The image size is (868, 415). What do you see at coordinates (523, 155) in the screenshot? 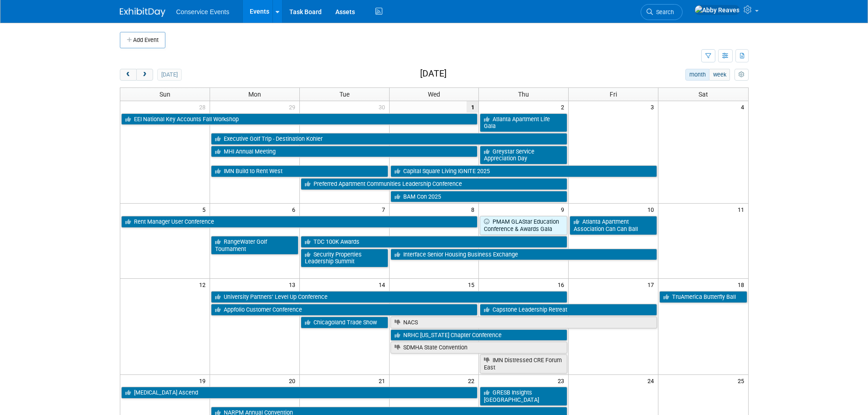
I see `a: Greystar Service Appreciation Day` at bounding box center [523, 155].